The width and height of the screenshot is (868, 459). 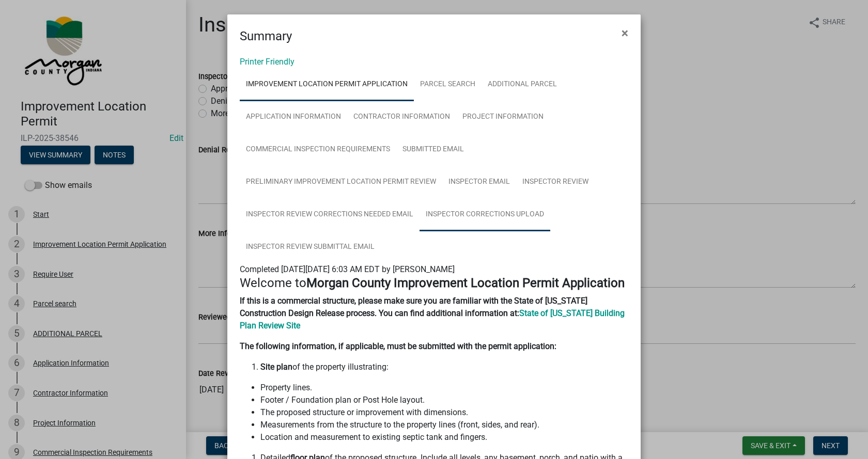 I want to click on h4: Summary, so click(x=265, y=36).